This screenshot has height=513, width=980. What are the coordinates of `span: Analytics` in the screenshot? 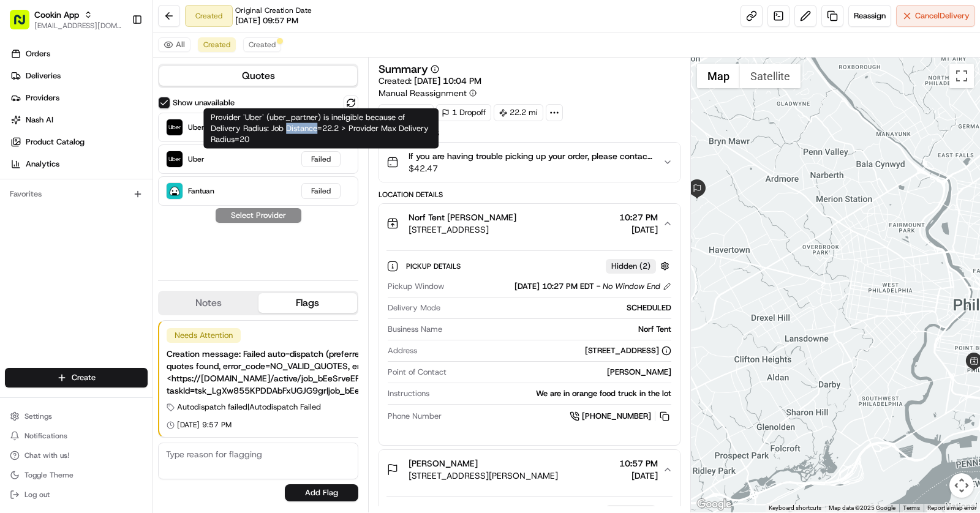 It's located at (42, 164).